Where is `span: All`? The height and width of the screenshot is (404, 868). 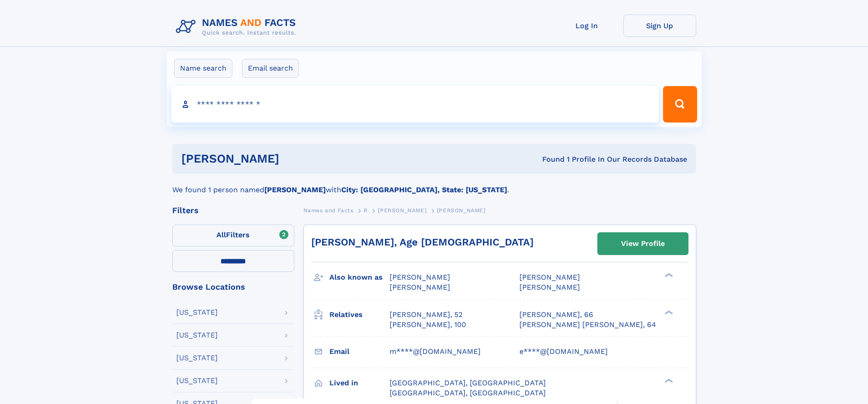 span: All is located at coordinates (221, 235).